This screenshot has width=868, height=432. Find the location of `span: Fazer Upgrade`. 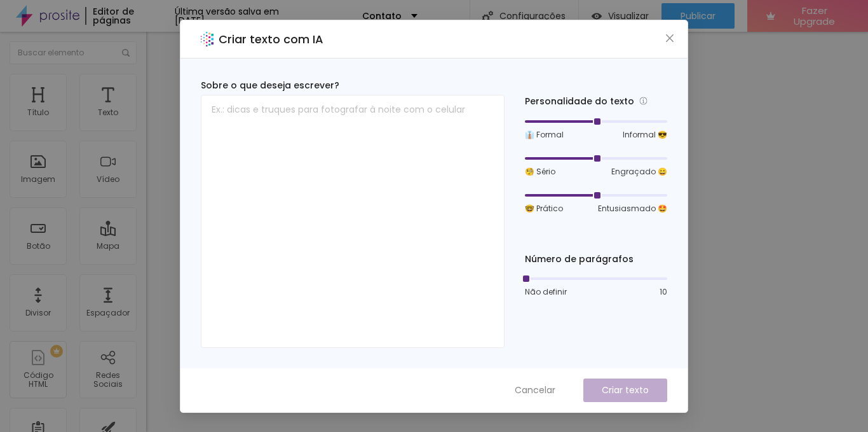

span: Fazer Upgrade is located at coordinates (815, 16).